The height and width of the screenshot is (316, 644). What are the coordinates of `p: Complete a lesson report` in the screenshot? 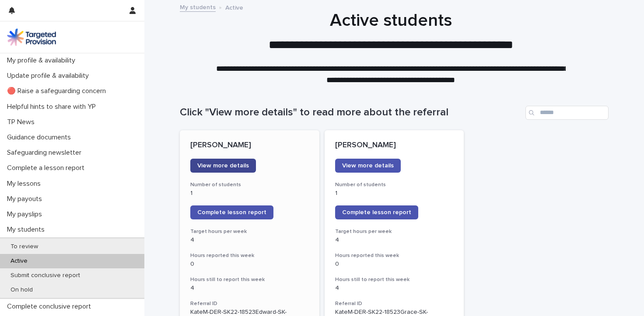 It's located at (47, 168).